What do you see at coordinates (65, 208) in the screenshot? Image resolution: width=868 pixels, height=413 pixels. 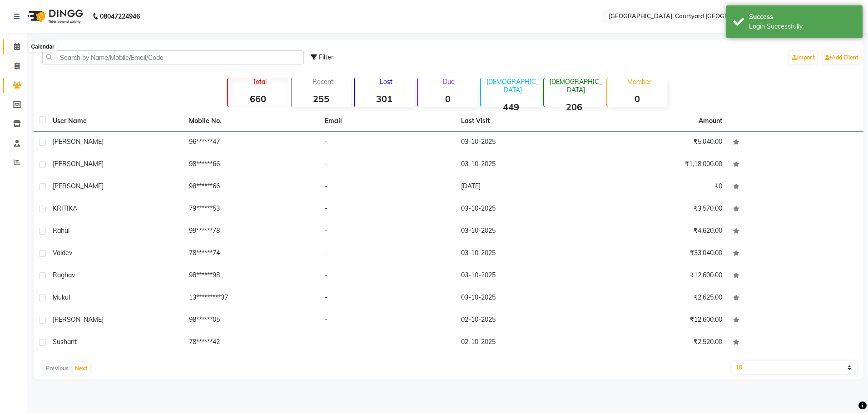 I see `span: KRITIKA` at bounding box center [65, 208].